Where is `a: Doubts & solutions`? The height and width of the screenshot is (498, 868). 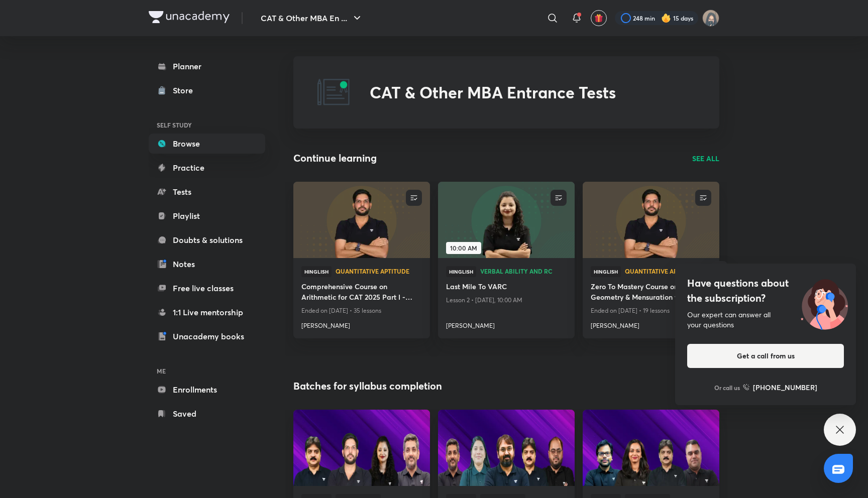 a: Doubts & solutions is located at coordinates (207, 240).